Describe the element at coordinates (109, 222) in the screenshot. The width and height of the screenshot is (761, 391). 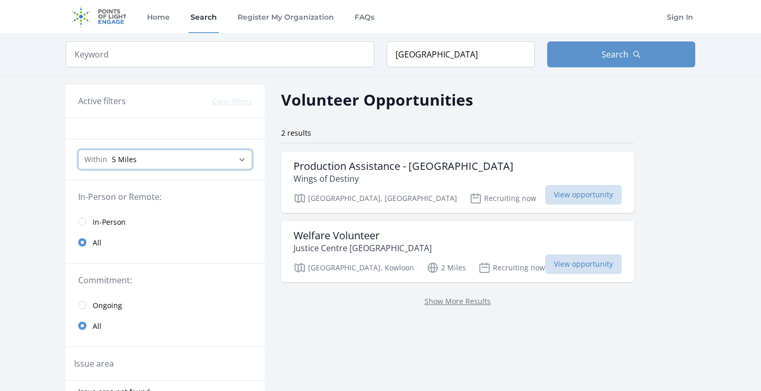
I see `span: In-Person` at that location.